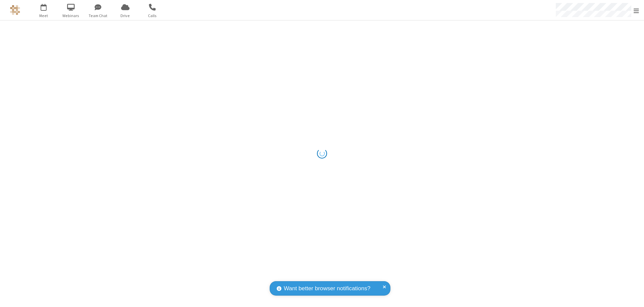  Describe the element at coordinates (125, 16) in the screenshot. I see `span: Drive` at that location.